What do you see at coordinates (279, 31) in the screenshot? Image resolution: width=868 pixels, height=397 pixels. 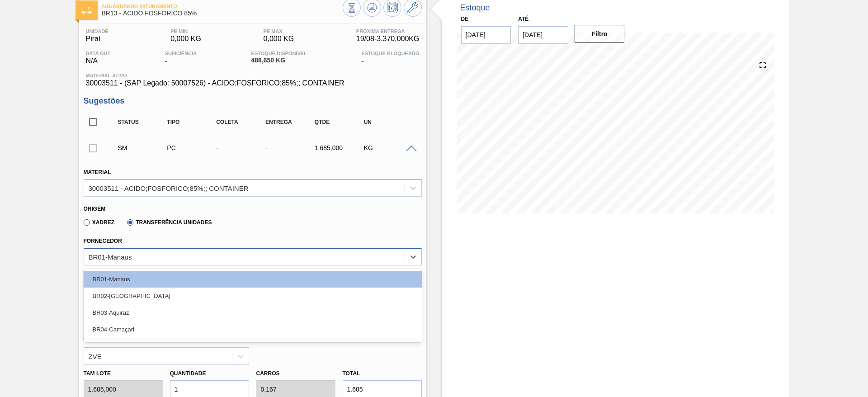 I see `span: PE MAX` at bounding box center [279, 31].